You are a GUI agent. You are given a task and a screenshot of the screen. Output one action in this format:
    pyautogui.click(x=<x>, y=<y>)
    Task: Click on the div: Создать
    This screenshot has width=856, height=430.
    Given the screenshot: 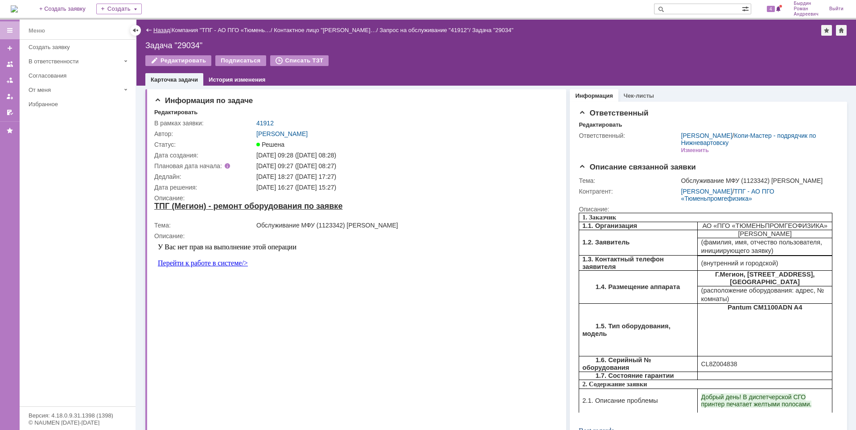 What is the action you would take?
    pyautogui.click(x=119, y=9)
    